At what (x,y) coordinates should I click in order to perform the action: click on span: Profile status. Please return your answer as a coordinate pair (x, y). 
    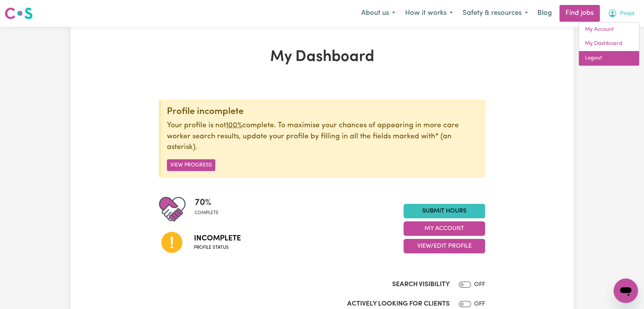
    Looking at the image, I should click on (217, 248).